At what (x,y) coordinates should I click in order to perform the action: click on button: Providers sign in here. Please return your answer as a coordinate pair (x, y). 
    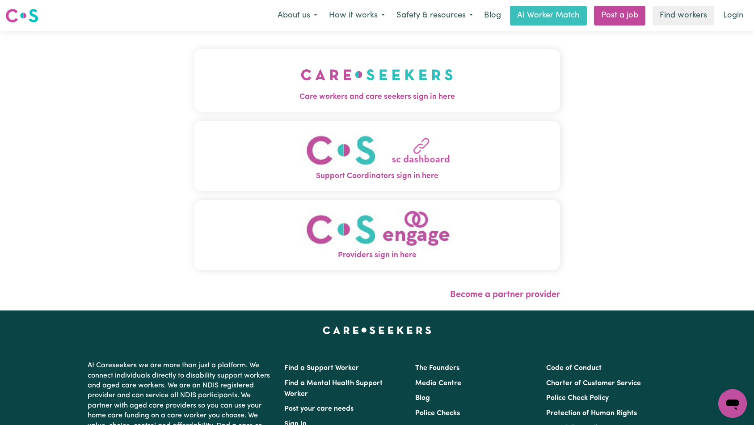
    Looking at the image, I should click on (377, 235).